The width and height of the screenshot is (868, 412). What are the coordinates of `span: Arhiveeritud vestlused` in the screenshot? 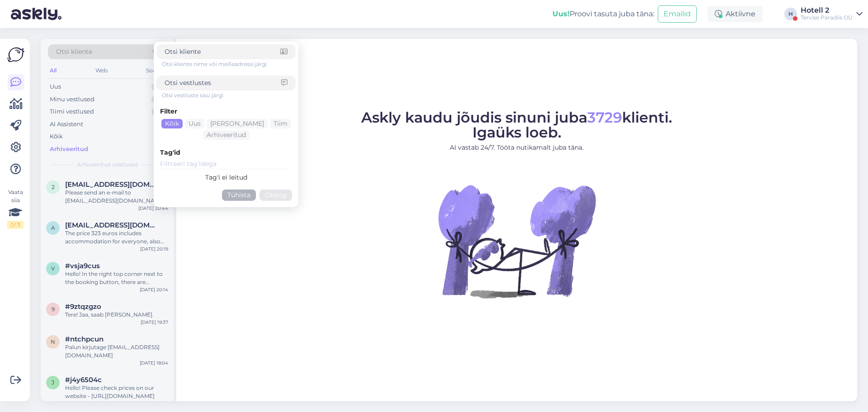 It's located at (107, 164).